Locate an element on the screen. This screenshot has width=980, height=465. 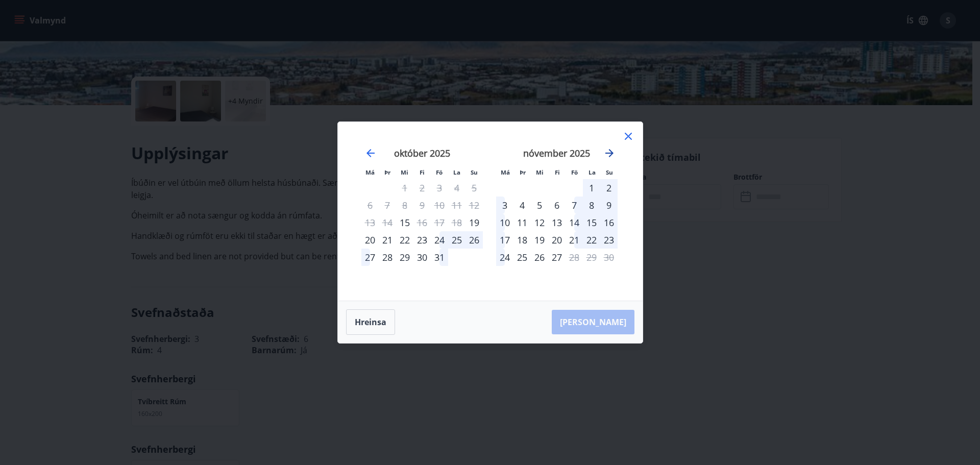
div: Calendar is located at coordinates (490, 211).